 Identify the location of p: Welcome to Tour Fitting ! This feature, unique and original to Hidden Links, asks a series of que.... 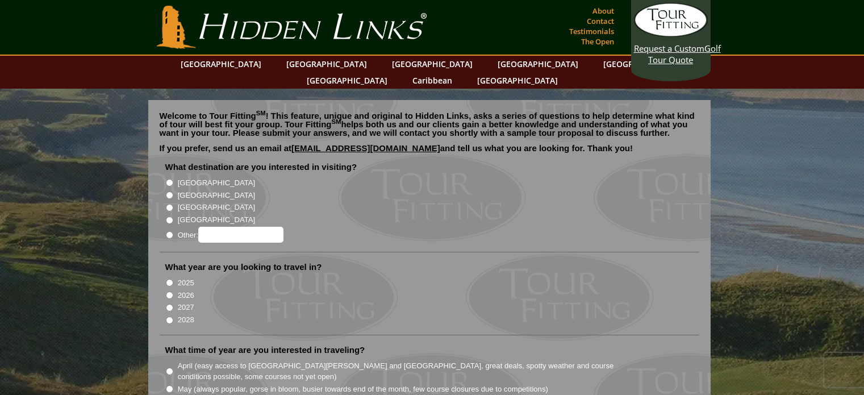
(429, 124).